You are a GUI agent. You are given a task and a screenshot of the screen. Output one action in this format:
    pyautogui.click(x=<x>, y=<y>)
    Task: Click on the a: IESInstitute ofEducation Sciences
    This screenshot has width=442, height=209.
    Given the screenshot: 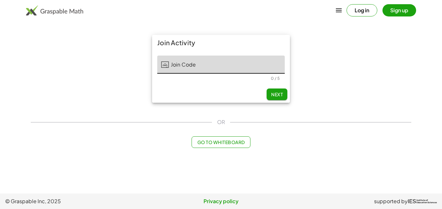 What is the action you would take?
    pyautogui.click(x=422, y=202)
    